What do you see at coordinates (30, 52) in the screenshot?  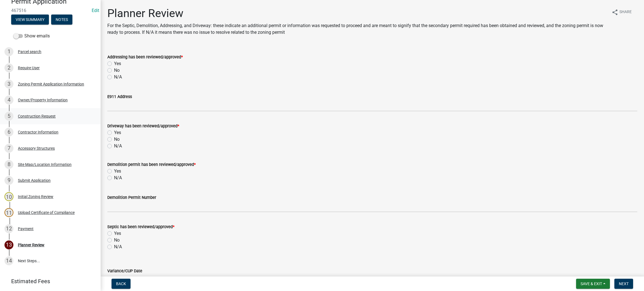 I see `div: Parcel search` at bounding box center [30, 52].